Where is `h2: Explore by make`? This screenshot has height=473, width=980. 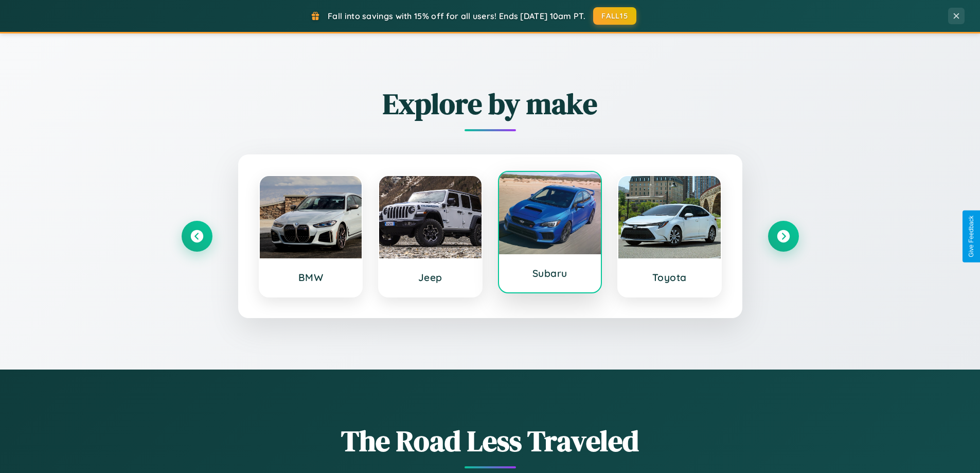 h2: Explore by make is located at coordinates (490, 104).